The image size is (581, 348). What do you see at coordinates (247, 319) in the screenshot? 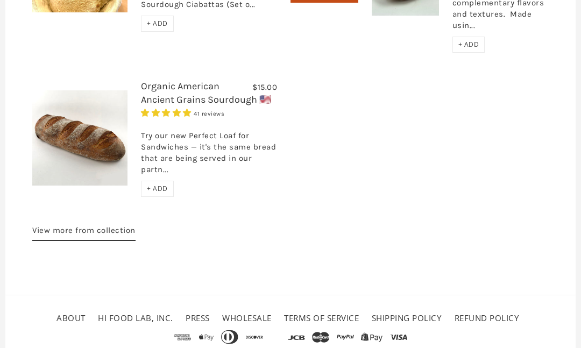
I see `a: Wholesale` at bounding box center [247, 319].